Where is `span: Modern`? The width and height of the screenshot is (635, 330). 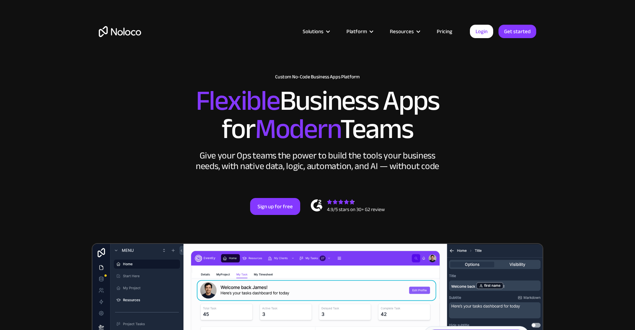
span: Modern is located at coordinates (297, 129).